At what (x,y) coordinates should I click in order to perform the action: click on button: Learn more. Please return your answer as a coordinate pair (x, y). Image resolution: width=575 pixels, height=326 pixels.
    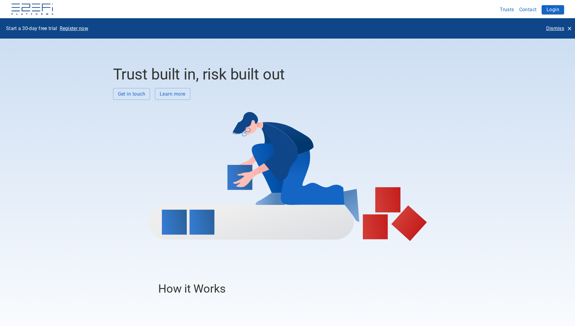
    Looking at the image, I should click on (173, 94).